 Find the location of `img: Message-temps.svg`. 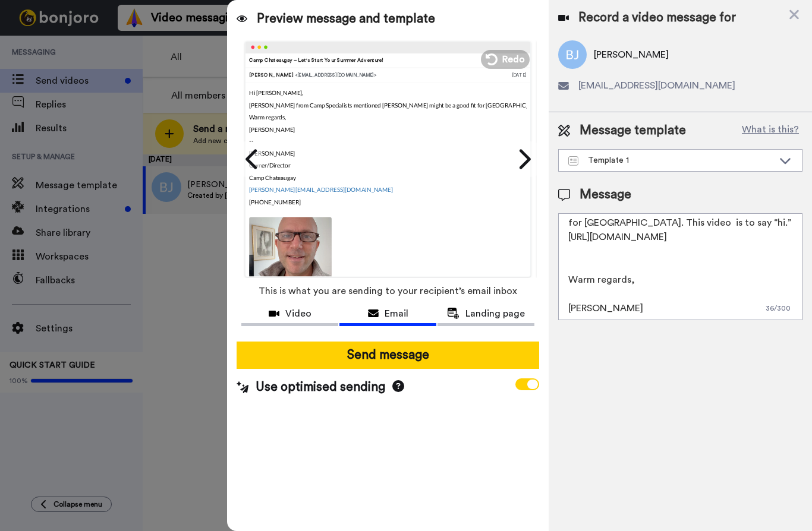

img: Message-temps.svg is located at coordinates (573, 161).